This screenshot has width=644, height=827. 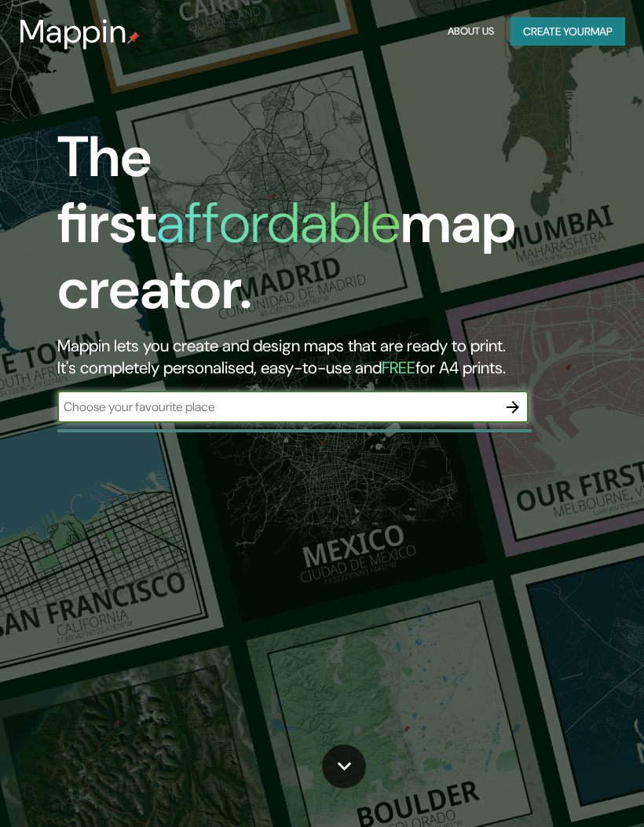 What do you see at coordinates (277, 406) in the screenshot?
I see `input: Choose your favourite place` at bounding box center [277, 406].